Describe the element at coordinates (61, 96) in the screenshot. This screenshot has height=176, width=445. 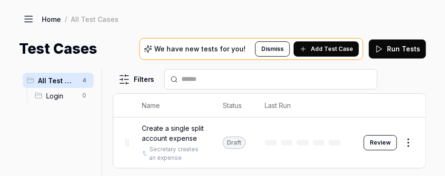
I see `span: Login` at that location.